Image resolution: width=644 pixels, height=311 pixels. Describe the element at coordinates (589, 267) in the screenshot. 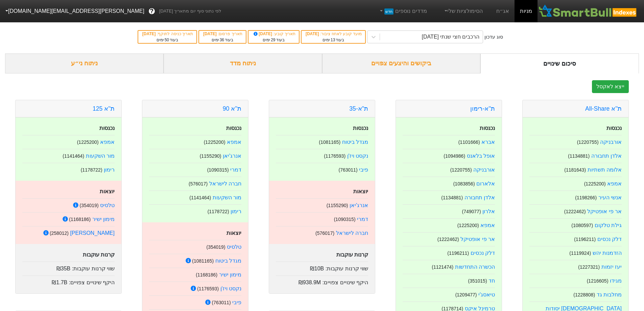

I see `small: ( 1227321 )` at that location.